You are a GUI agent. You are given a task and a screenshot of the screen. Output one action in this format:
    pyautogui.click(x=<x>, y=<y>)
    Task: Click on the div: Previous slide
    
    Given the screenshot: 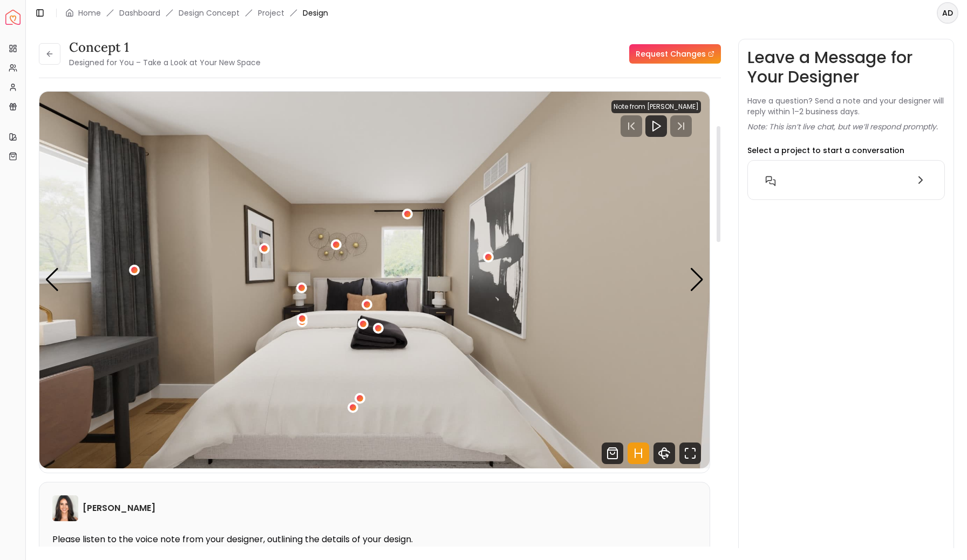 What is the action you would take?
    pyautogui.click(x=52, y=280)
    